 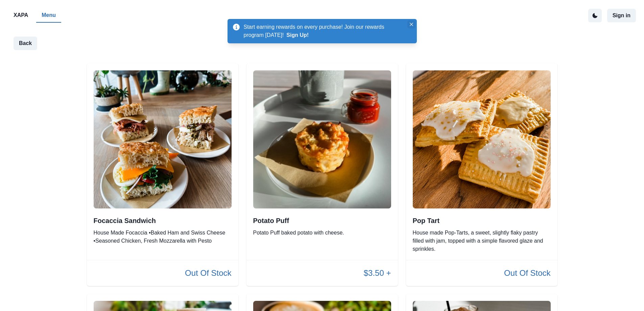 What do you see at coordinates (298, 35) in the screenshot?
I see `button: Sign Up!` at bounding box center [298, 35].